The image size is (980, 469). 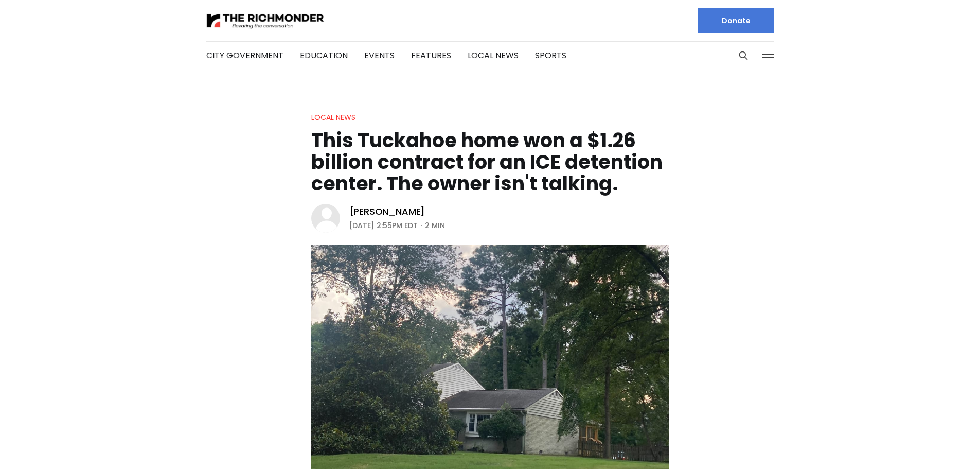 What do you see at coordinates (379, 55) in the screenshot?
I see `a: Events` at bounding box center [379, 55].